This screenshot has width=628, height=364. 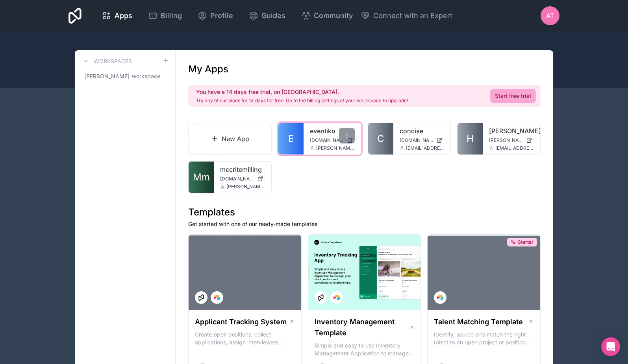 What do you see at coordinates (362, 328) in the screenshot?
I see `h1: Inventory Management Template` at bounding box center [362, 328].